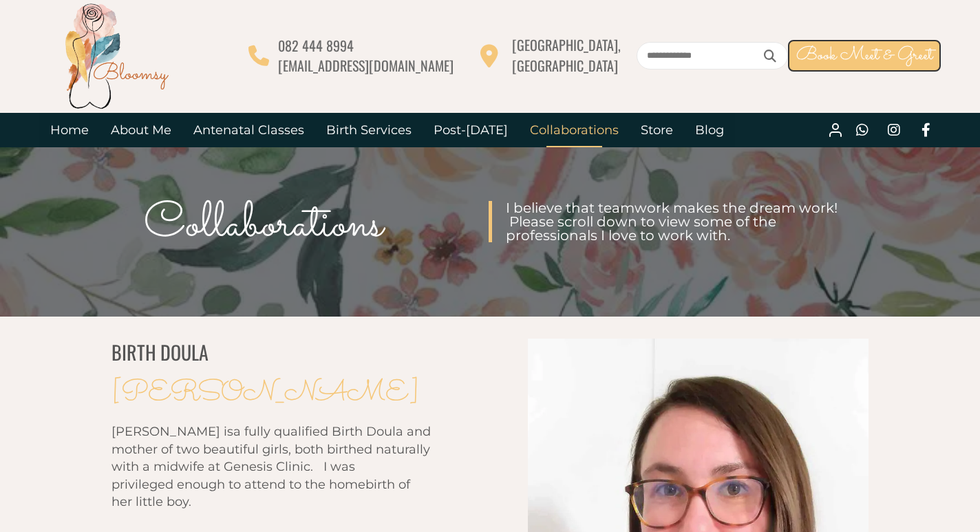 This screenshot has height=532, width=980. What do you see at coordinates (263, 225) in the screenshot?
I see `span: Collaborations` at bounding box center [263, 225].